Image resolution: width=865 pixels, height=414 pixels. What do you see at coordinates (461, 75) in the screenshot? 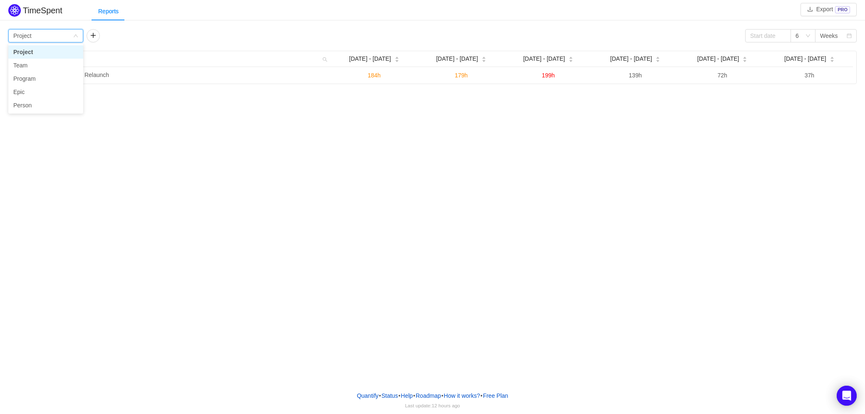
I see `span: 179h` at bounding box center [461, 75].